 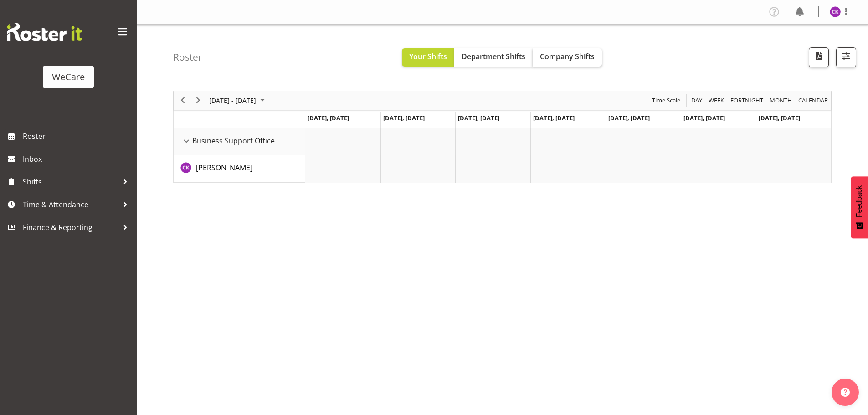 I want to click on div: Timeline Week of June 30, 2024, so click(x=502, y=136).